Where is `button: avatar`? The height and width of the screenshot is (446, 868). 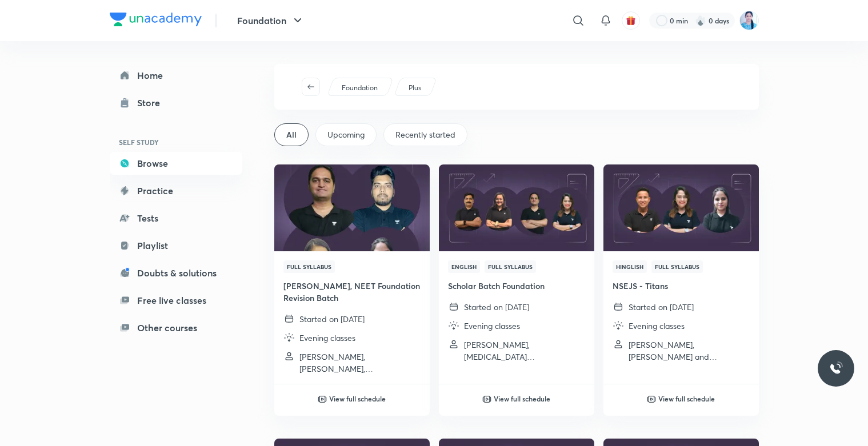 button: avatar is located at coordinates (631, 20).